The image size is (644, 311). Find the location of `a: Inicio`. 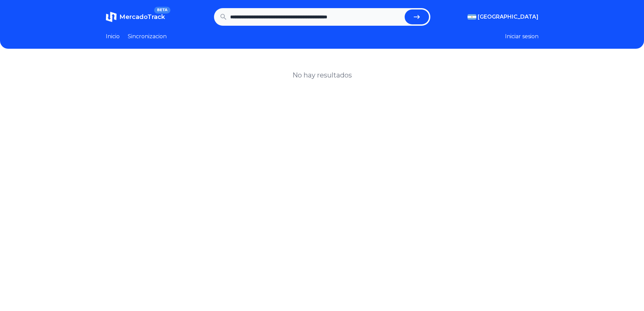

a: Inicio is located at coordinates (113, 36).